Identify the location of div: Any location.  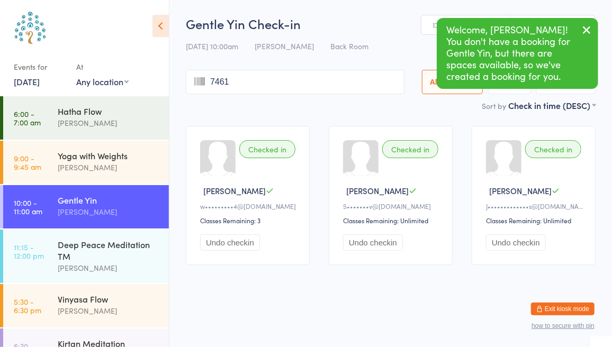
(102, 82).